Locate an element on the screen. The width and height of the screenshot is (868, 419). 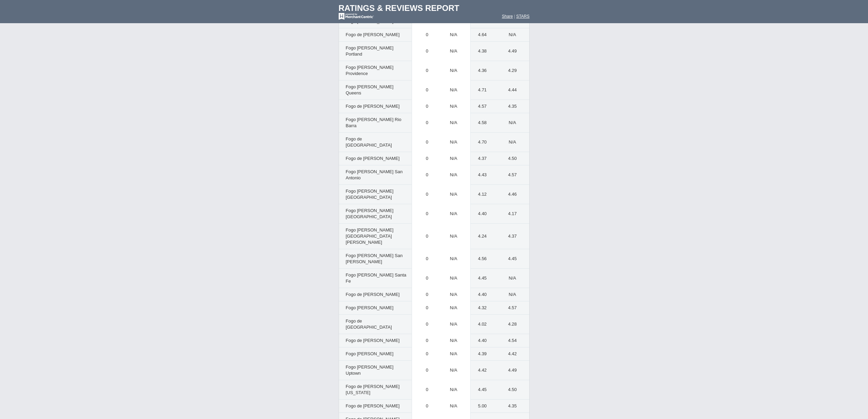
td: 4.24 is located at coordinates (481, 236).